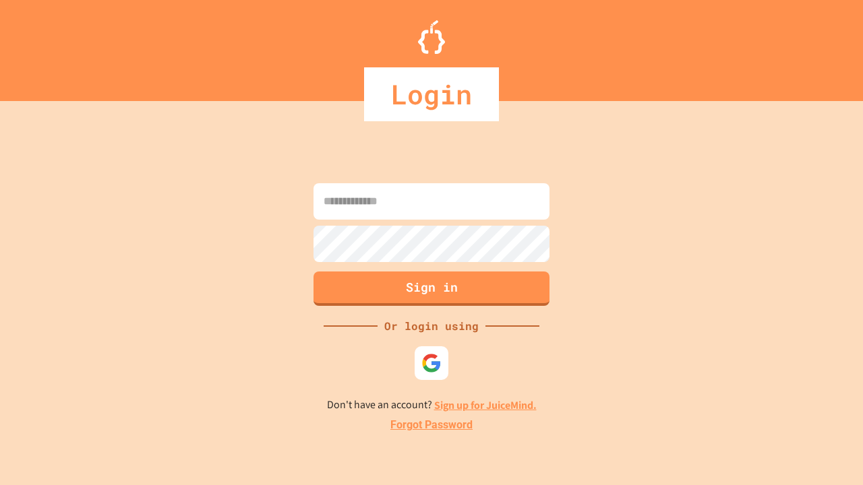 The height and width of the screenshot is (485, 863). Describe the element at coordinates (431, 94) in the screenshot. I see `div: Login` at that location.